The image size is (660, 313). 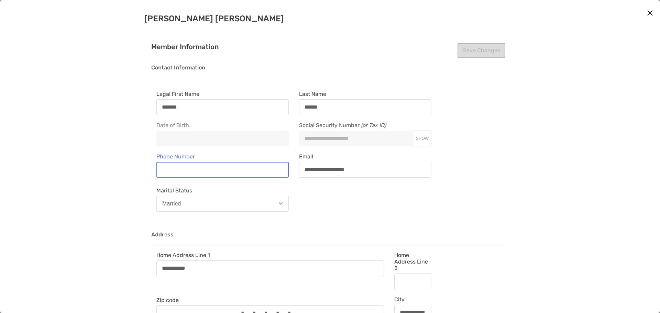 I want to click on div: Married, so click(x=172, y=204).